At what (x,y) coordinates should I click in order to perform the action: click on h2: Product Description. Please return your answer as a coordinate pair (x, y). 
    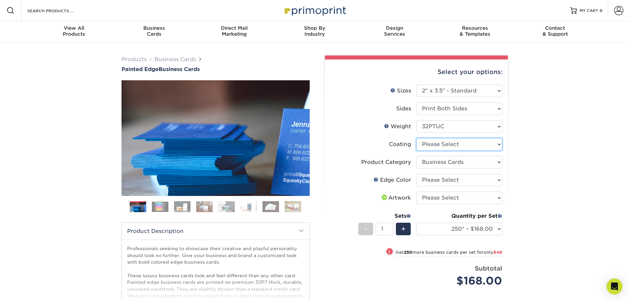
    Looking at the image, I should click on (216, 231).